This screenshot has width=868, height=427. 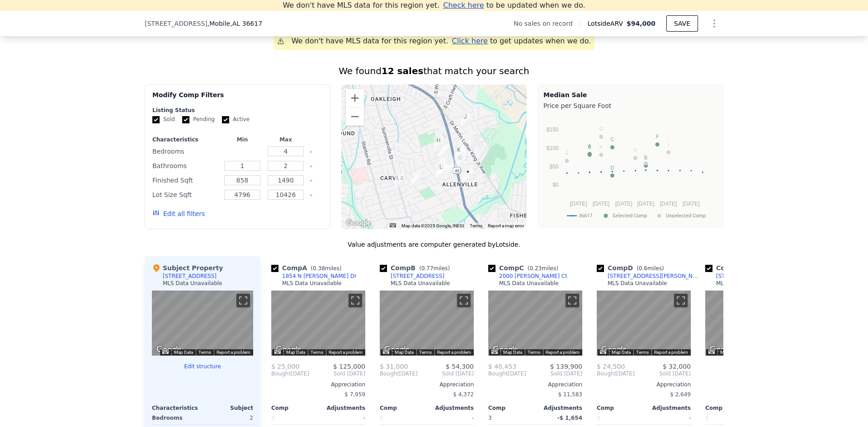 I want to click on span: $ 31,000, so click(x=394, y=366).